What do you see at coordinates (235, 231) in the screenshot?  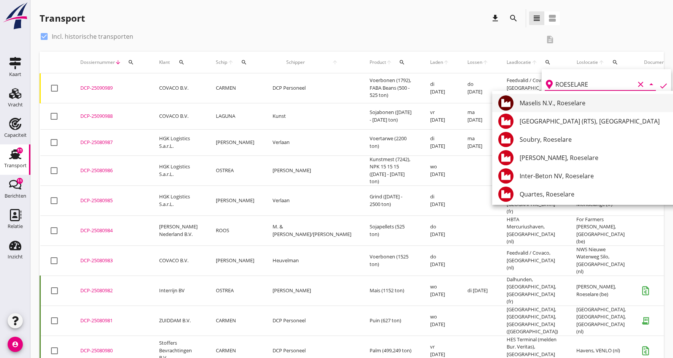 I see `td: ROOS` at bounding box center [235, 231].